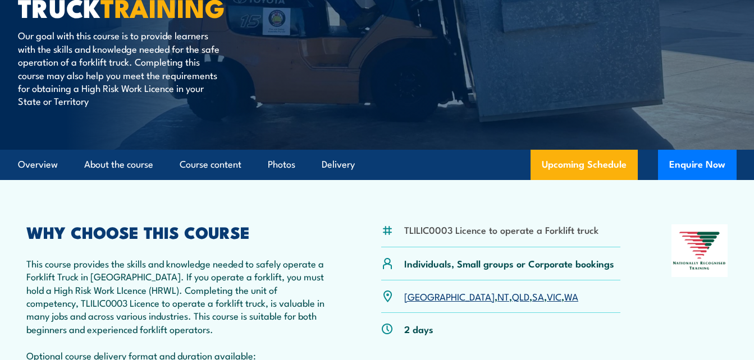 The width and height of the screenshot is (754, 360). I want to click on p: Our goal with this course is to provide learners with the skills and knowledge needed for the saf..., so click(120, 68).